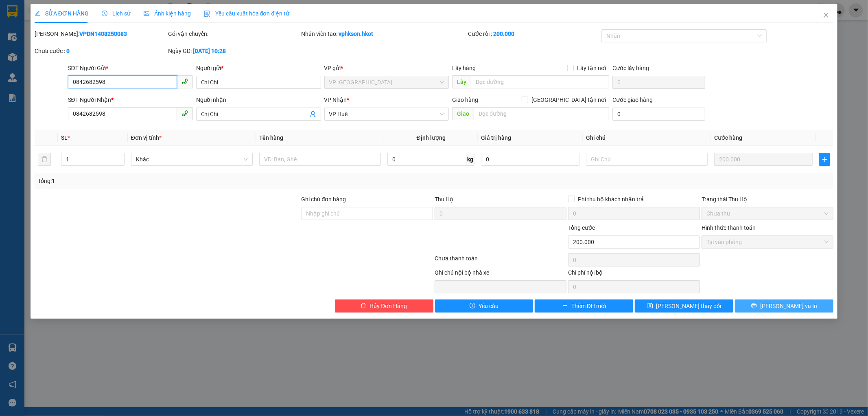 This screenshot has height=416, width=868. What do you see at coordinates (387, 114) in the screenshot?
I see `span: VP Huế` at bounding box center [387, 114].